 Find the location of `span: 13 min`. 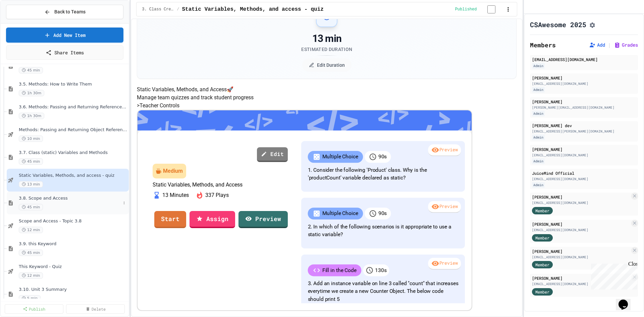

span: 13 min is located at coordinates (31, 184).